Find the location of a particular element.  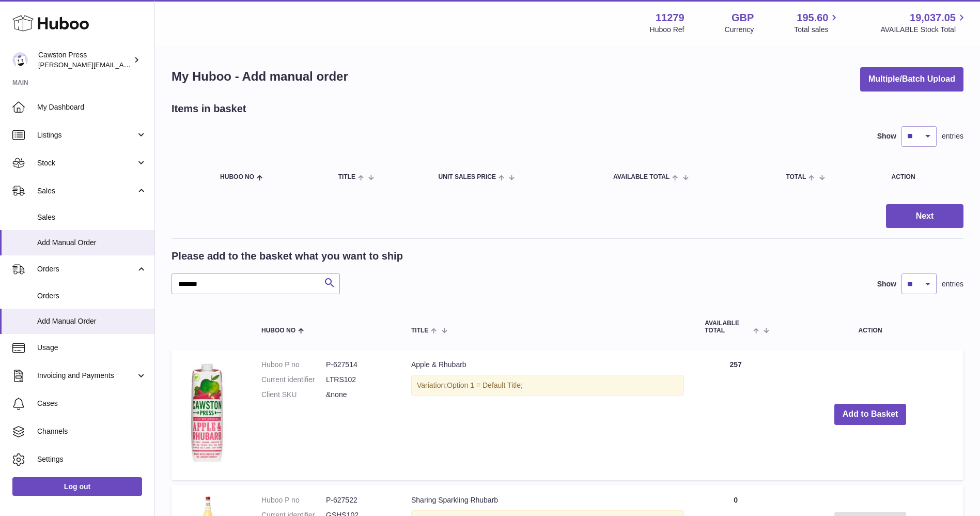

button: Add to Basket is located at coordinates (871, 414).